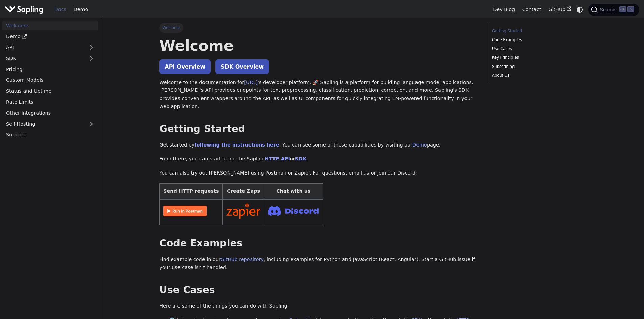 This screenshot has width=644, height=319. I want to click on button: Switch between dark and light mode (currently system mode), so click(580, 9).